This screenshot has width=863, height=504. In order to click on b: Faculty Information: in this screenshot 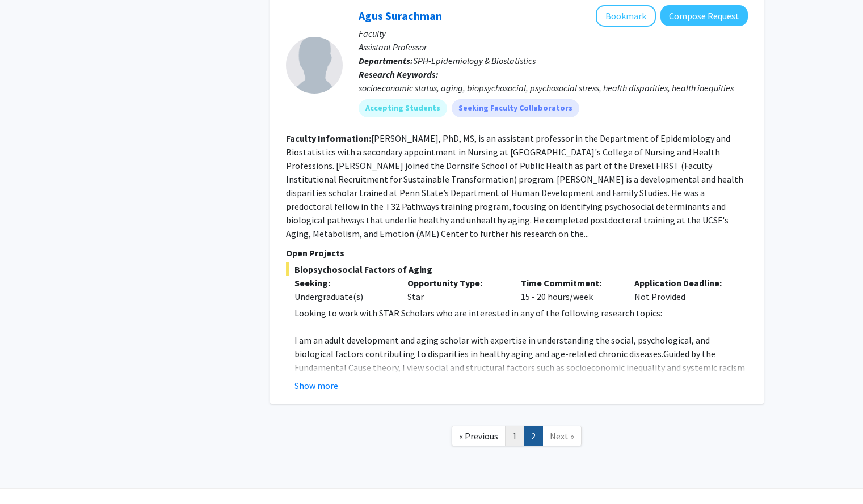, I will do `click(328, 138)`.